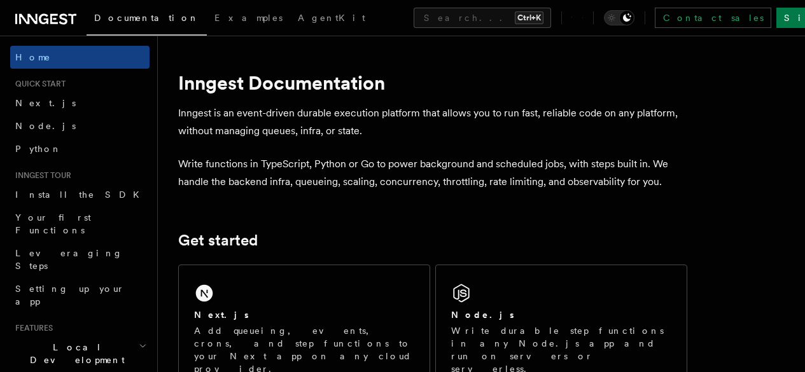  What do you see at coordinates (31, 328) in the screenshot?
I see `span: Features` at bounding box center [31, 328].